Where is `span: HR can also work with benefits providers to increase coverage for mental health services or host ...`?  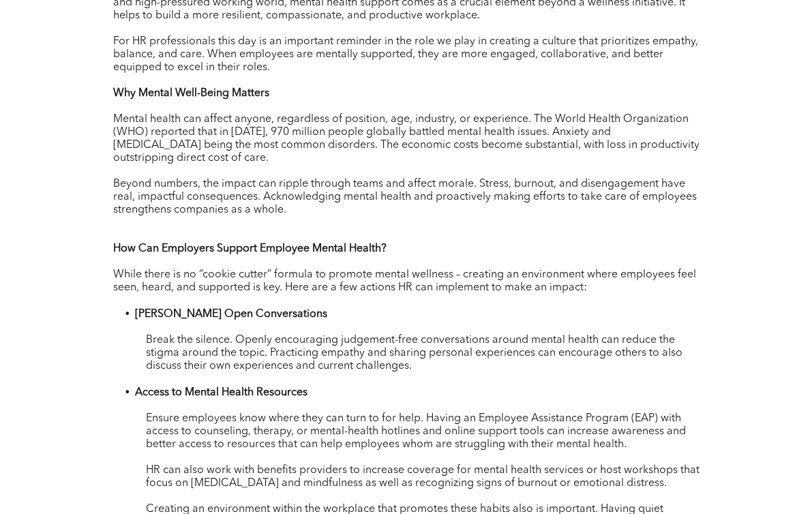 span: HR can also work with benefits providers to increase coverage for mental health services or host ... is located at coordinates (423, 476).